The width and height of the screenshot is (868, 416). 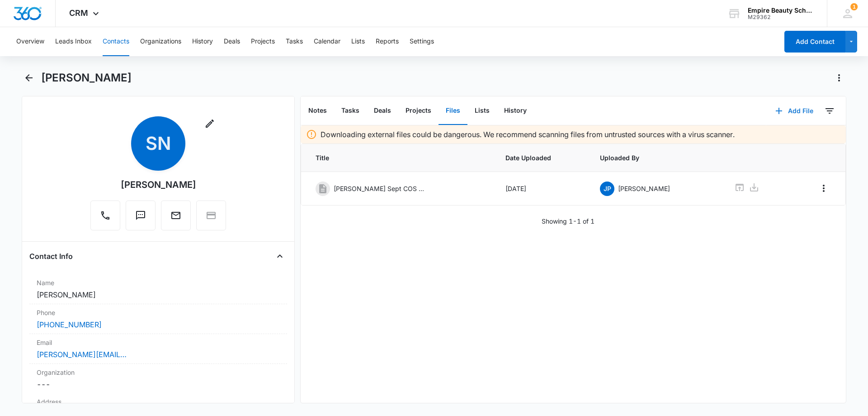 What do you see at coordinates (159, 283) in the screenshot?
I see `label: Name` at bounding box center [159, 283].